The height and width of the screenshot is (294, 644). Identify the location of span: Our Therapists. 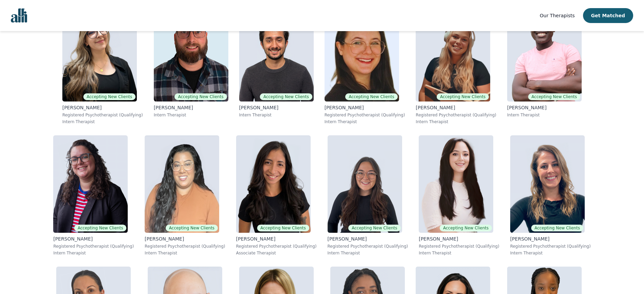
(557, 16).